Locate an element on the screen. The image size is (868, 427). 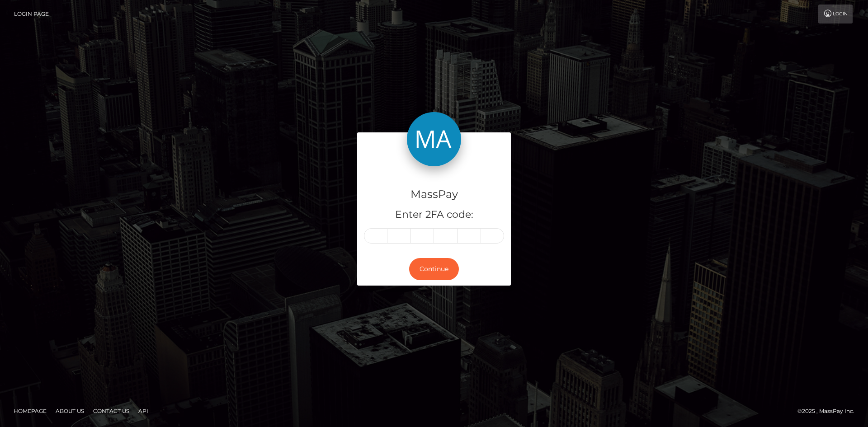
a: Homepage is located at coordinates (30, 411).